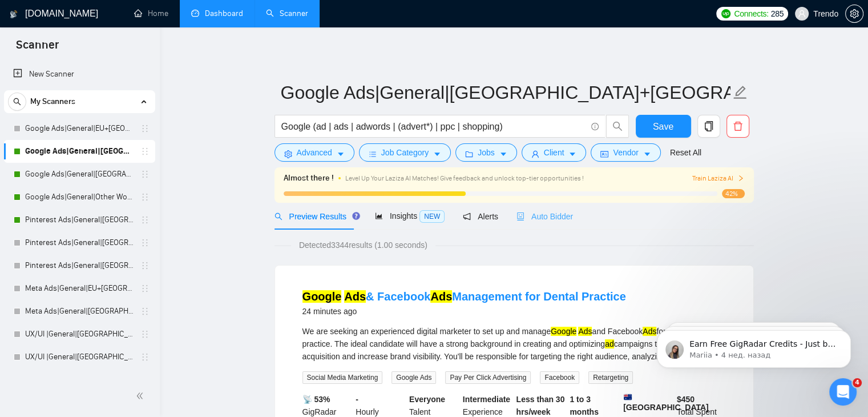  Describe the element at coordinates (626, 152) in the screenshot. I see `button: idcardVendorcaret-down` at that location.